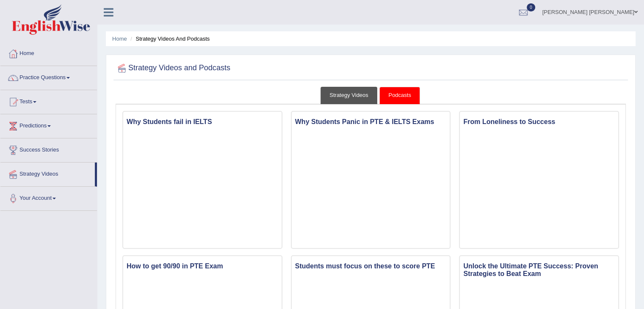 The image size is (644, 309). What do you see at coordinates (539, 122) in the screenshot?
I see `h3: From Loneliness to Success` at bounding box center [539, 122].